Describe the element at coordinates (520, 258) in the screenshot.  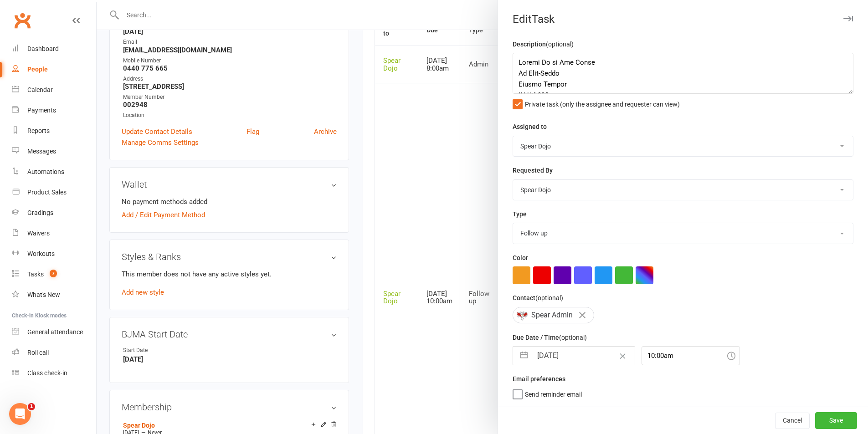
I see `label: Color` at that location.